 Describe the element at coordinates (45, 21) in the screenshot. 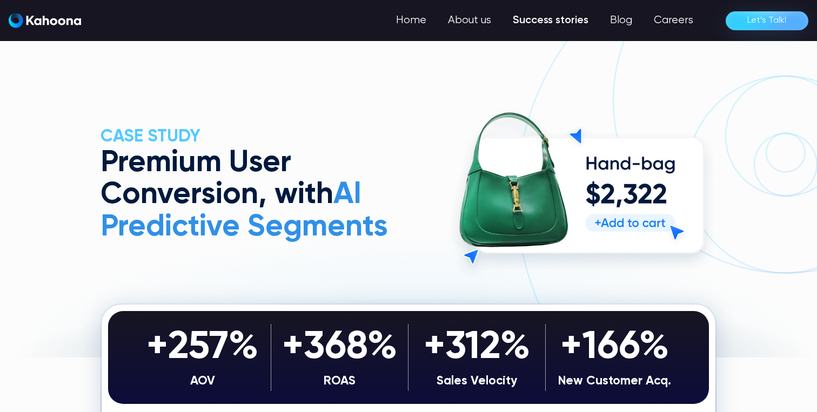

I see `a: home` at that location.